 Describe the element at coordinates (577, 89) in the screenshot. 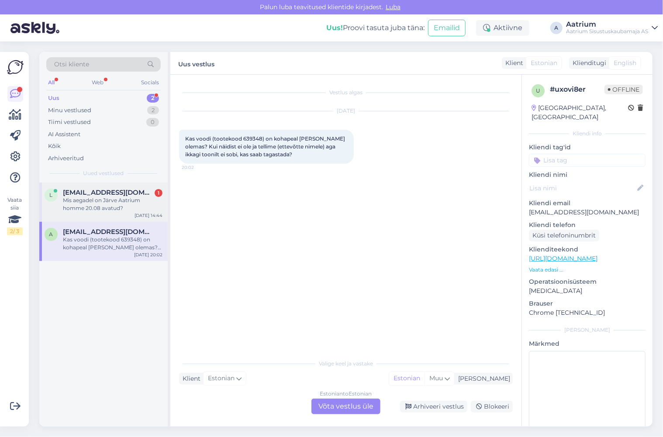

I see `div: # uxovi8er` at that location.